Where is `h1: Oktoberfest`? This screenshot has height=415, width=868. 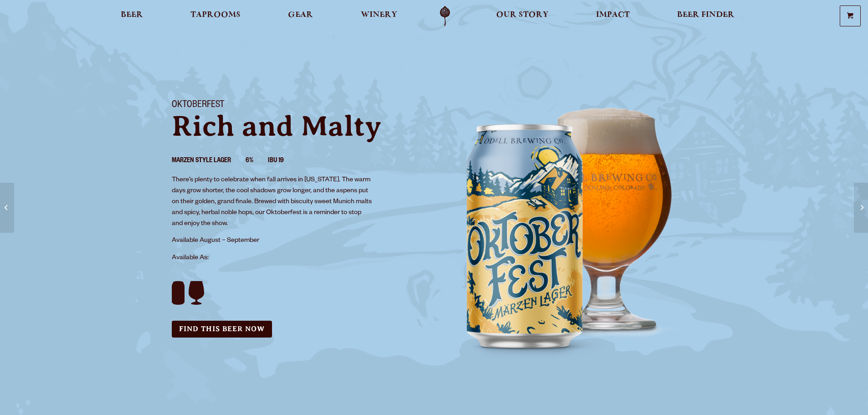 h1: Oktoberfest is located at coordinates (297, 105).